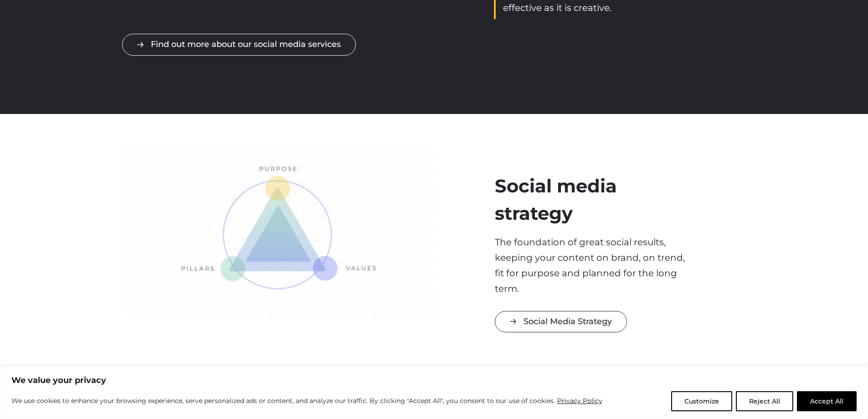  Describe the element at coordinates (434, 380) in the screenshot. I see `p: We value your privacy` at that location.